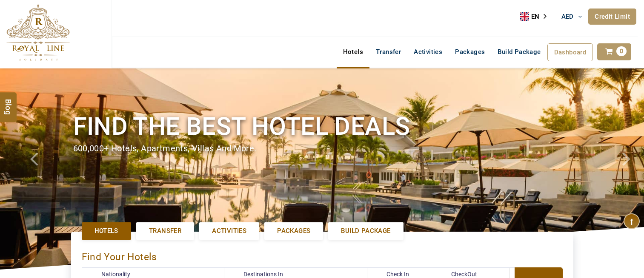 This screenshot has width=644, height=278. I want to click on div: Find Your Hotels, so click(322, 255).